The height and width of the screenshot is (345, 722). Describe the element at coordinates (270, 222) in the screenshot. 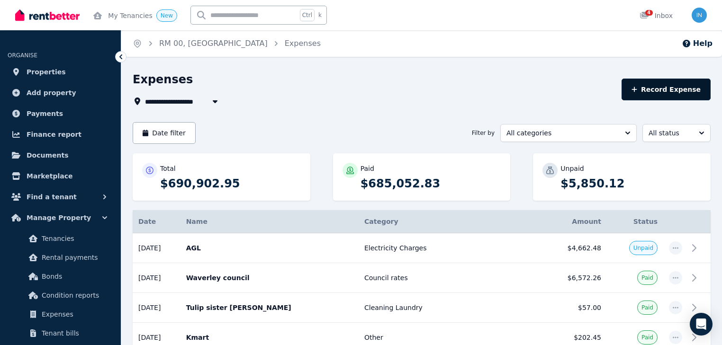

I see `th: Name` at that location.